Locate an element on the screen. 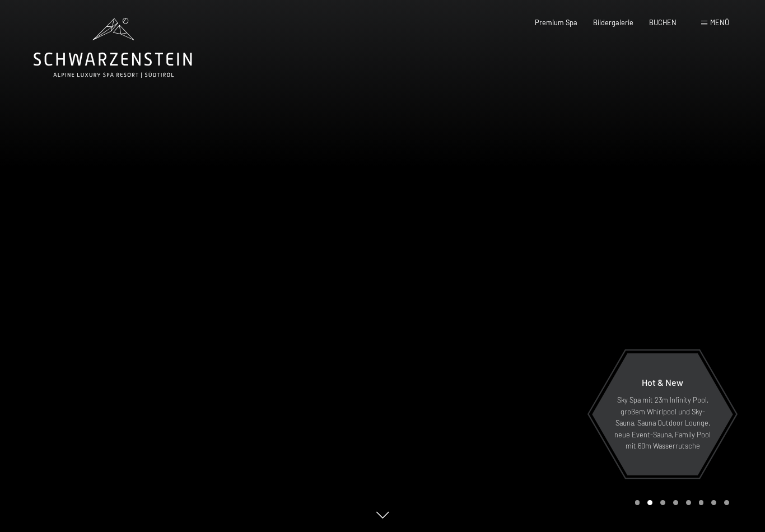 The image size is (765, 532). div: Carousel Page 5 is located at coordinates (688, 502).